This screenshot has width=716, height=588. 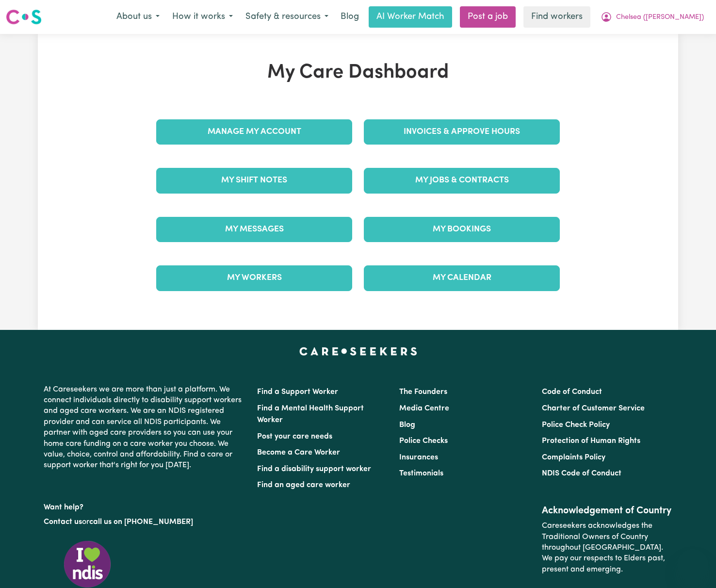 I want to click on a: The Founders, so click(x=423, y=392).